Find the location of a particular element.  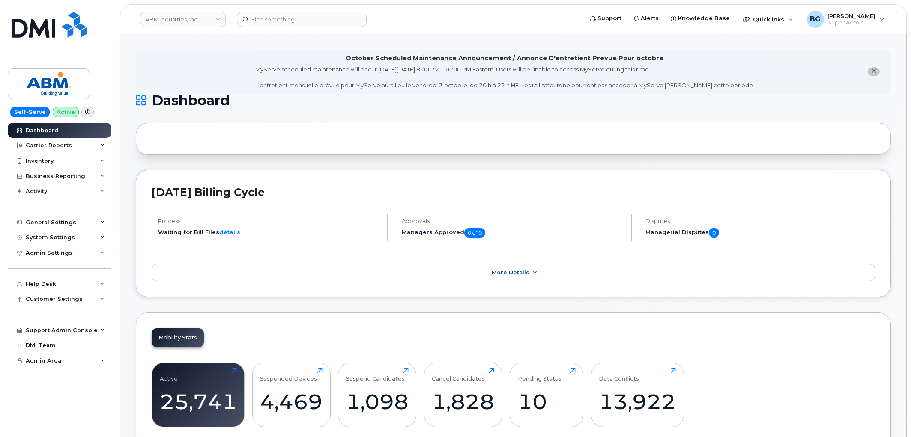

div: 4,469 is located at coordinates (291, 402).